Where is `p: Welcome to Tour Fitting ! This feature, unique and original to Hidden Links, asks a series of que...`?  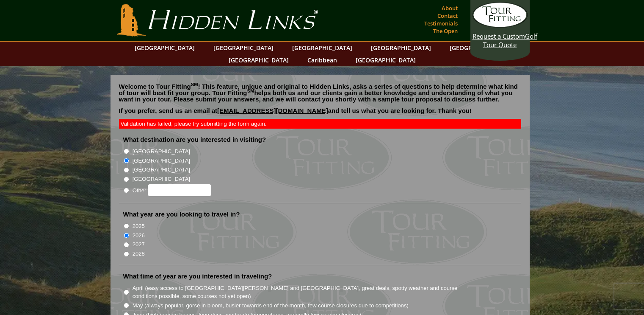
p: Welcome to Tour Fitting ! This feature, unique and original to Hidden Links, asks a series of que... is located at coordinates (321, 93).